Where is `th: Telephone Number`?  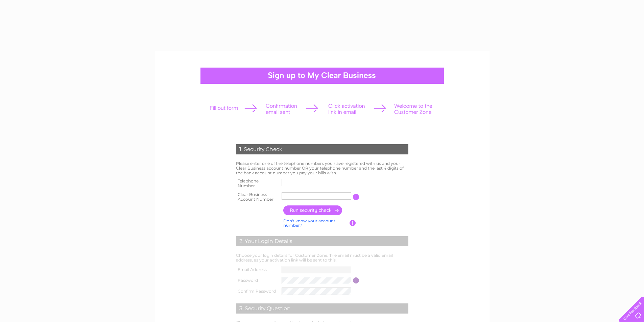
th: Telephone Number is located at coordinates (257, 183).